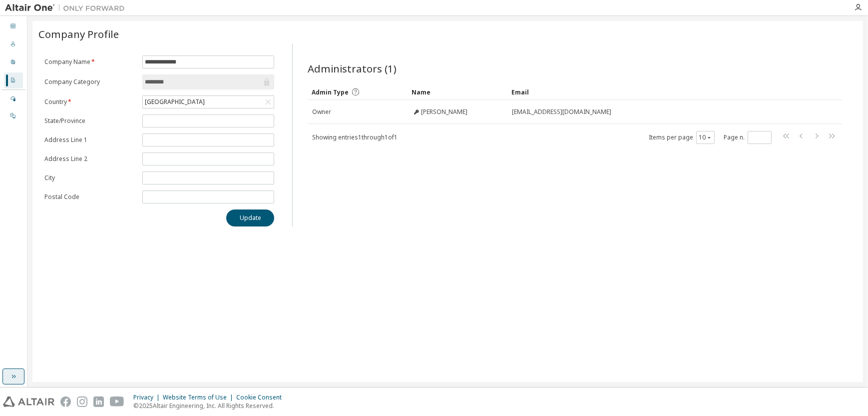  I want to click on span: Owner, so click(322, 112).